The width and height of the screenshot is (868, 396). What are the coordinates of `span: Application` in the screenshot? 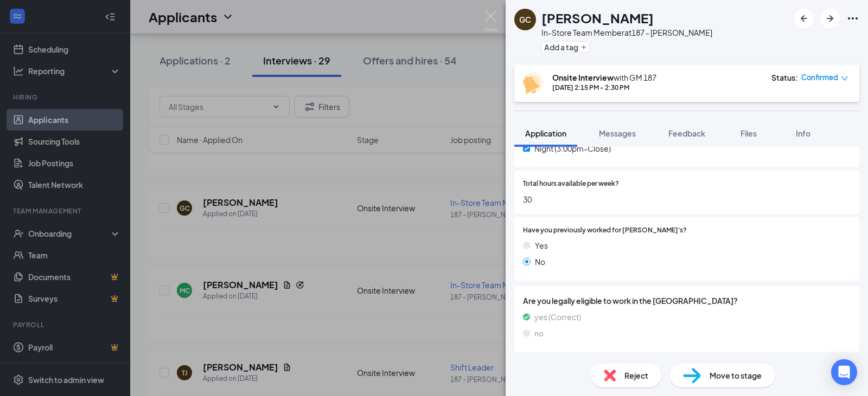 It's located at (546, 134).